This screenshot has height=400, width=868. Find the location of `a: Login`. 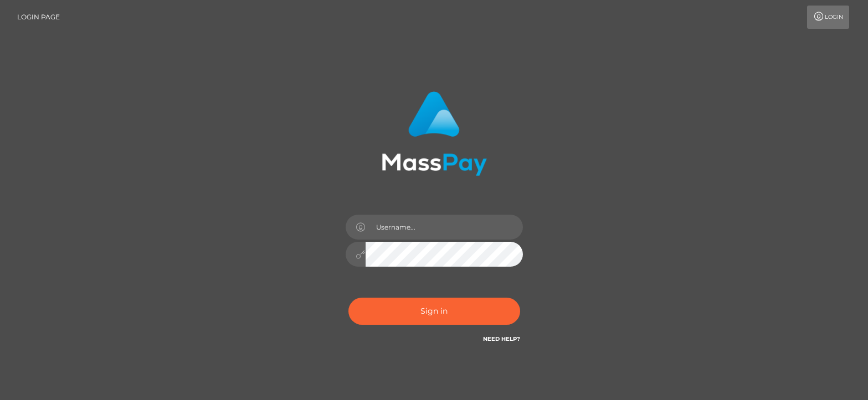

a: Login is located at coordinates (828, 17).